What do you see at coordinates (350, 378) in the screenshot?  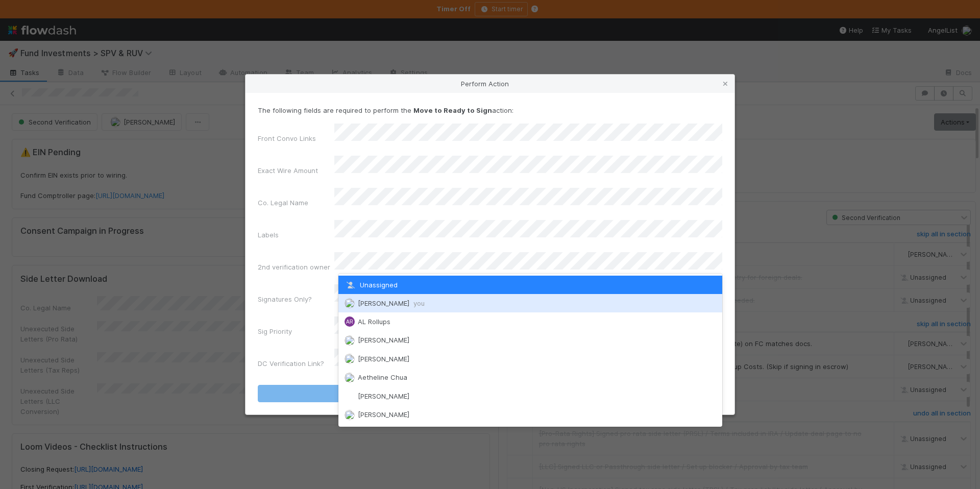 I see `img: avatar_103f69d0-f655-4f4f-bc28-f3abe7034599.png` at bounding box center [350, 378].